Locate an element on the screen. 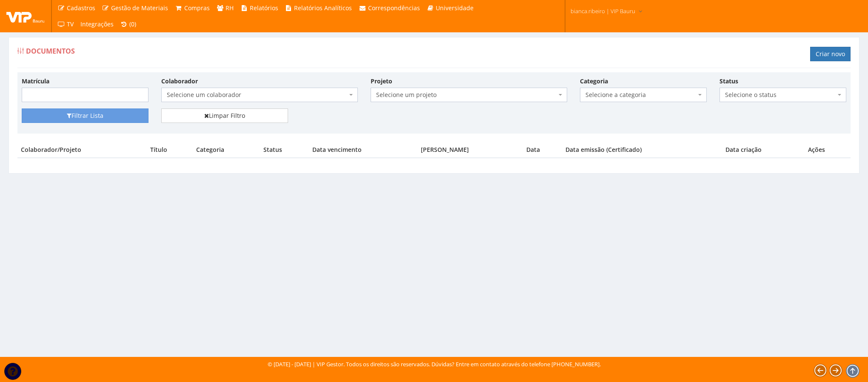  th: Status is located at coordinates (285, 150).